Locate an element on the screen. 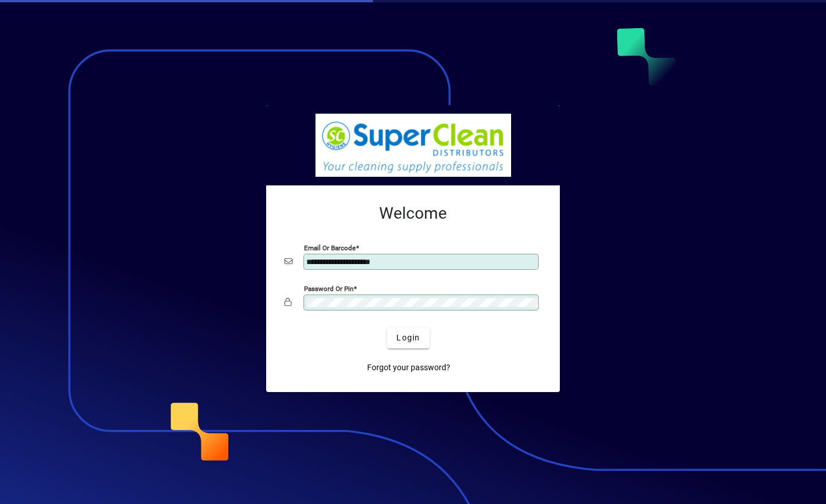 Image resolution: width=826 pixels, height=504 pixels. button: Login is located at coordinates (408, 338).